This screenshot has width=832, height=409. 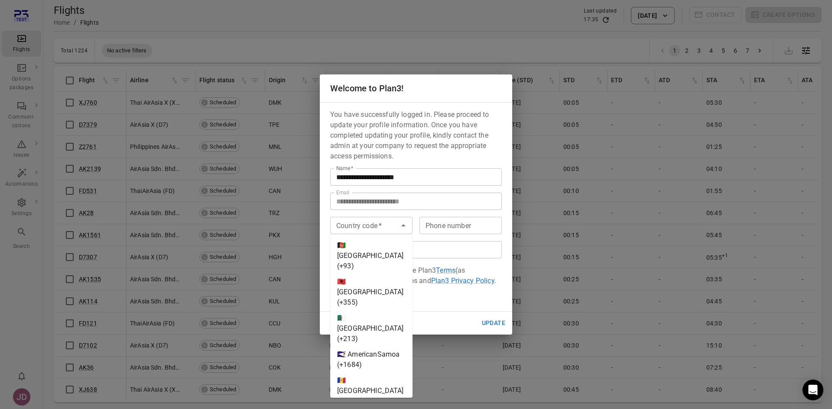 I want to click on a: Terms, so click(x=445, y=270).